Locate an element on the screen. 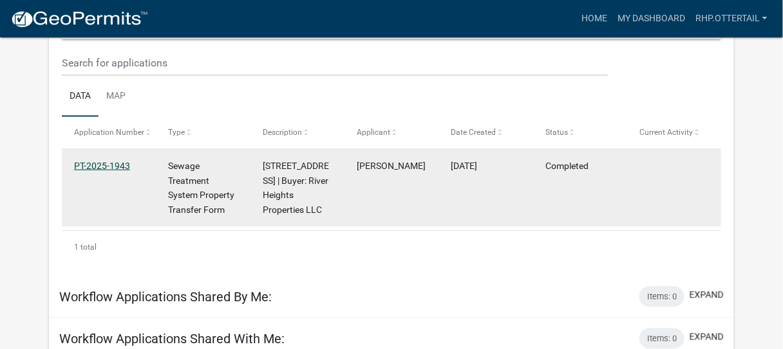 This screenshot has height=349, width=783. a: PT-2025-1943 is located at coordinates (102, 166).